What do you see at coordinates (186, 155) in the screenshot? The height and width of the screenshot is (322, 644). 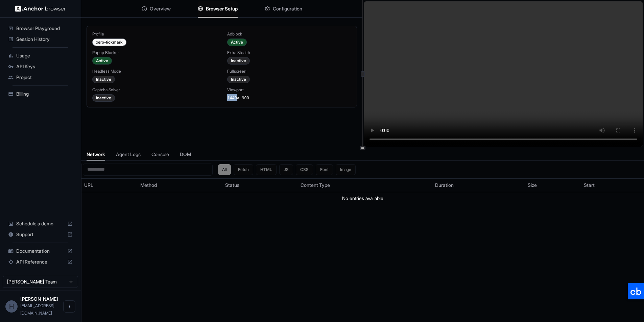 I see `span: DOM` at bounding box center [186, 155].